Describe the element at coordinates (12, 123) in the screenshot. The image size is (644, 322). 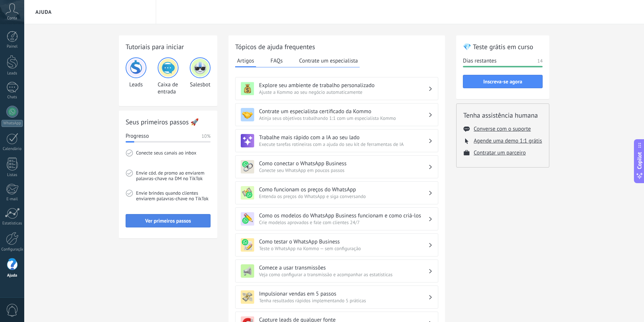
I see `div: WhatsApp` at that location.